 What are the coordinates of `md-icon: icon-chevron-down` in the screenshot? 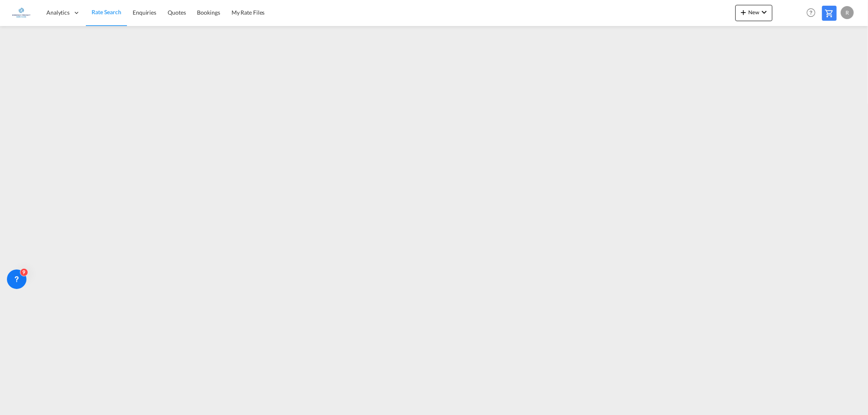 It's located at (764, 12).